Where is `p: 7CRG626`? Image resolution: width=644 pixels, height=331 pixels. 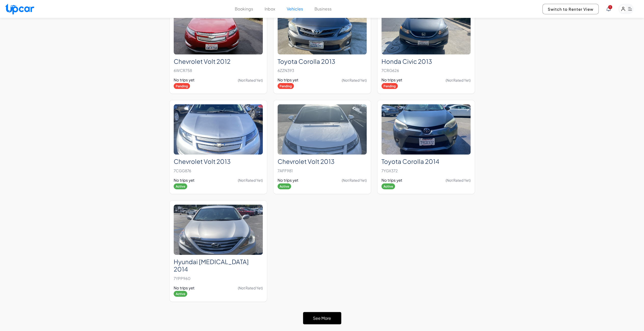
p: 7CRG626 is located at coordinates (426, 71).